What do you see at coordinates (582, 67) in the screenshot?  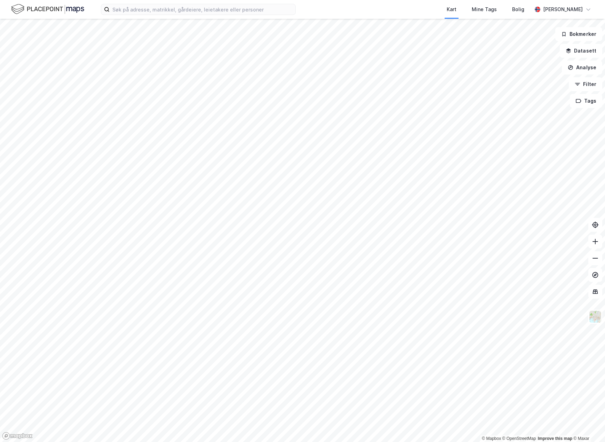 I see `button: Analyse` at bounding box center [582, 67].